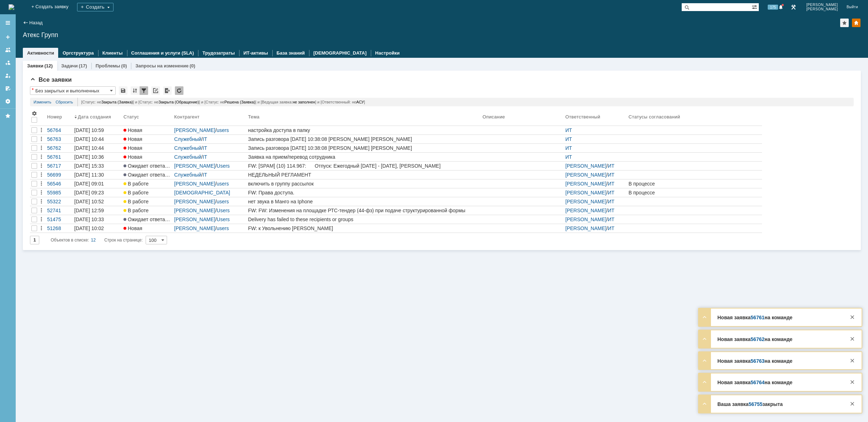 The width and height of the screenshot is (868, 422). What do you see at coordinates (694, 183) in the screenshot?
I see `div: В процессе` at bounding box center [694, 183].